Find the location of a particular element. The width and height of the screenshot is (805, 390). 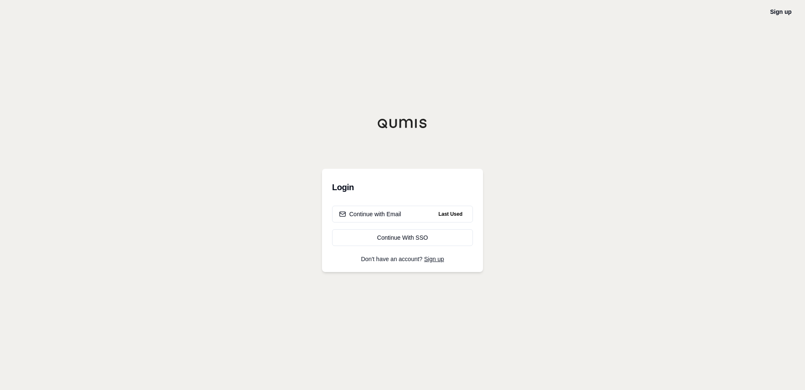

a: Continue With SSO is located at coordinates (403, 237).